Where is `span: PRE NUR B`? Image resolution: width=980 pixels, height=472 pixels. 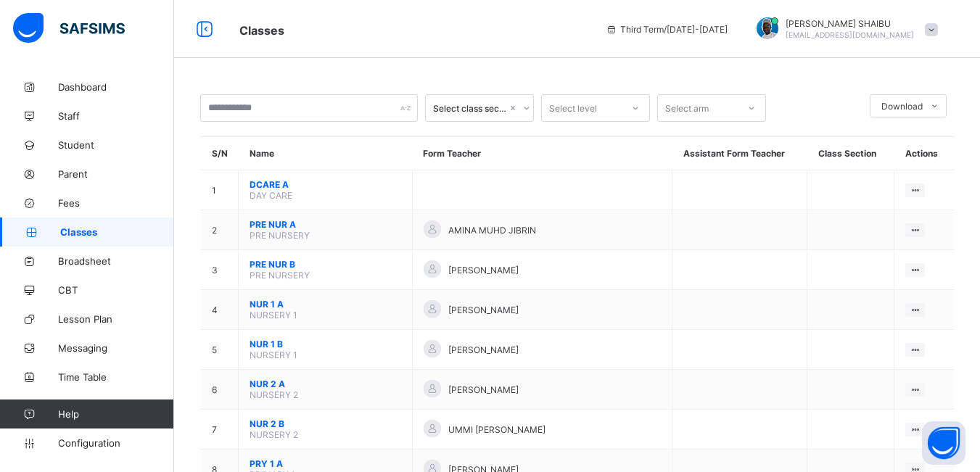 span: PRE NUR B is located at coordinates (325, 264).